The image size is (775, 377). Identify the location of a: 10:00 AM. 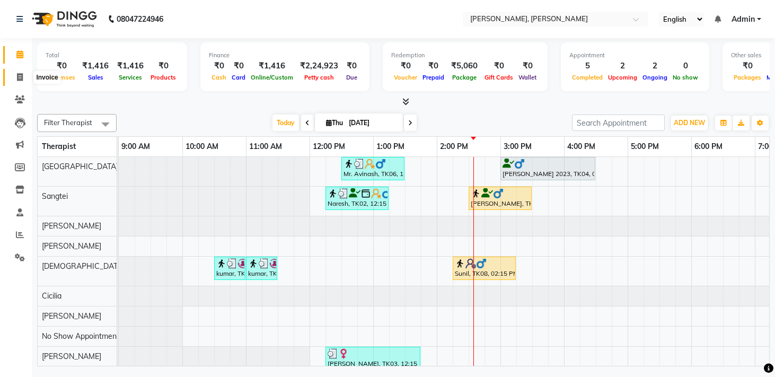
(202, 146).